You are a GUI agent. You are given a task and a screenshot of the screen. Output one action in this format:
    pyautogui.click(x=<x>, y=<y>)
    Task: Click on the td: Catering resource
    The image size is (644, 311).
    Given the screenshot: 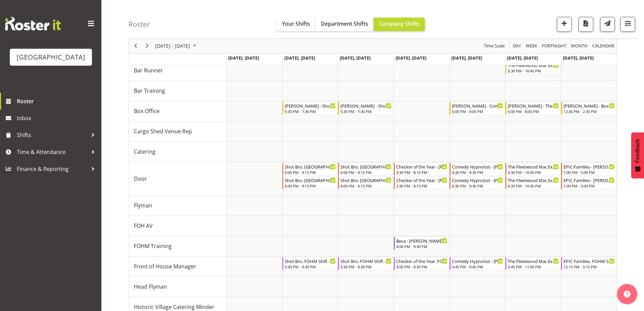 What is the action you would take?
    pyautogui.click(x=177, y=152)
    